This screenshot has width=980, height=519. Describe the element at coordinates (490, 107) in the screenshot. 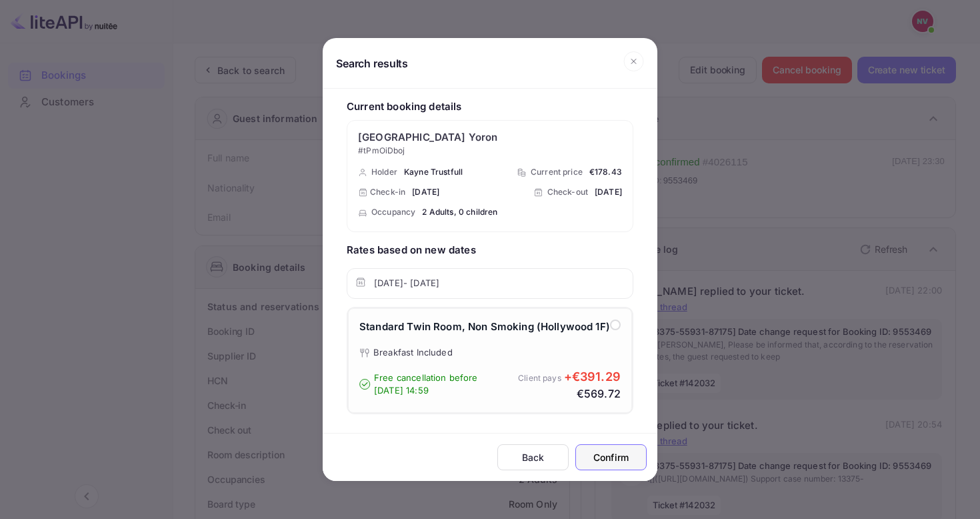

I see `div: Current booking details` at that location.